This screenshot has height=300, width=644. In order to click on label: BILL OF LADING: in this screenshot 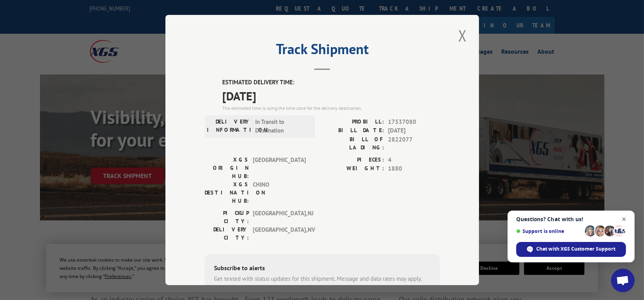, I will do `click(353, 144)`.